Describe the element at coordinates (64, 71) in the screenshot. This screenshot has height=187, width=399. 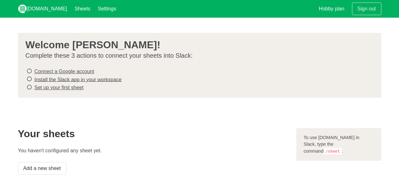
I see `a: Connect a Google account` at that location.